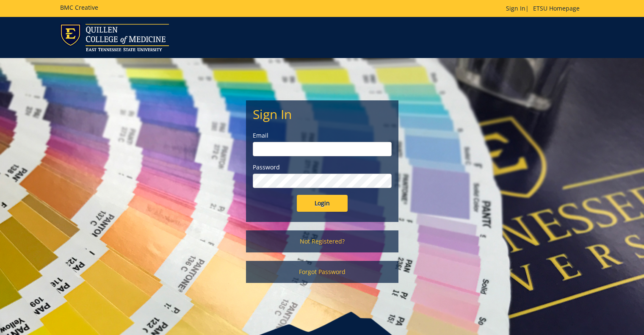 This screenshot has width=644, height=335. What do you see at coordinates (322, 241) in the screenshot?
I see `a: Not Registered?` at bounding box center [322, 241].